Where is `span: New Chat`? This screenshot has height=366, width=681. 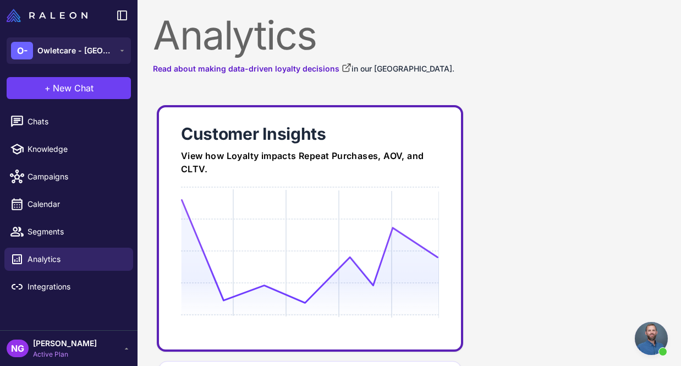
span: New Chat is located at coordinates (73, 88).